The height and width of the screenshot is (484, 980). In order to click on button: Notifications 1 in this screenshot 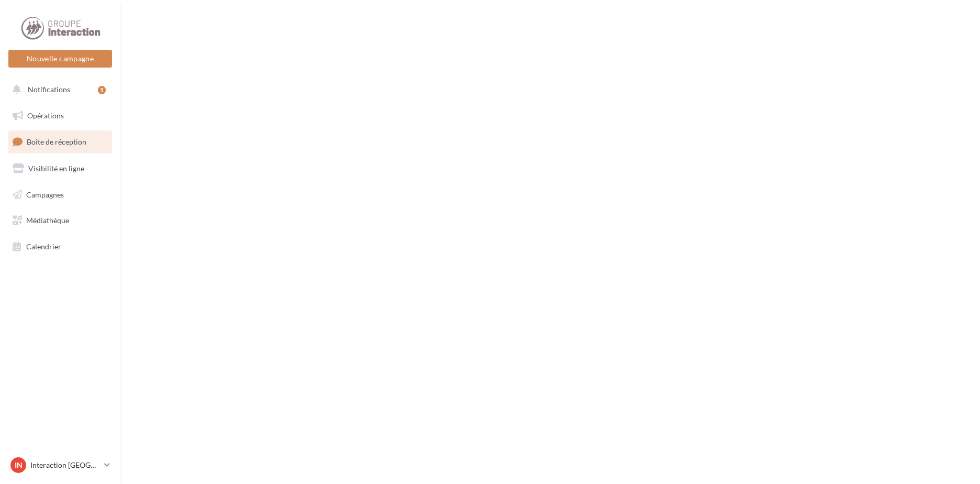, I will do `click(58, 90)`.